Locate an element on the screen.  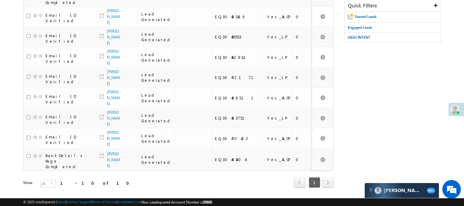
span: next is located at coordinates (328, 182).